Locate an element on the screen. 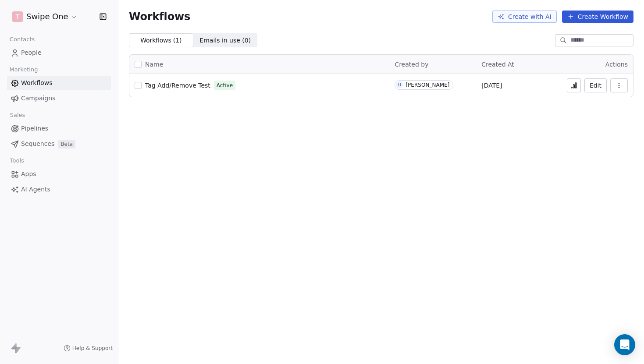 This screenshot has height=364, width=644. span: Marketing is located at coordinates (24, 70).